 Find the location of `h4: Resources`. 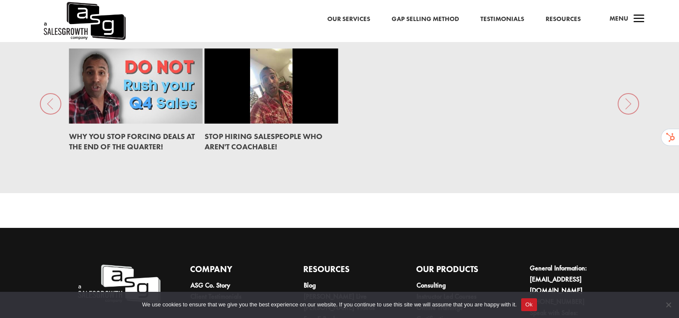

h4: Resources is located at coordinates (345, 271).